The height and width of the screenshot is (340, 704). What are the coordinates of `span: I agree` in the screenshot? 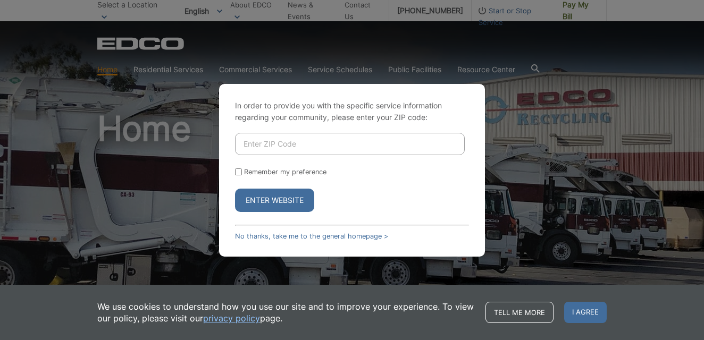 It's located at (585, 313).